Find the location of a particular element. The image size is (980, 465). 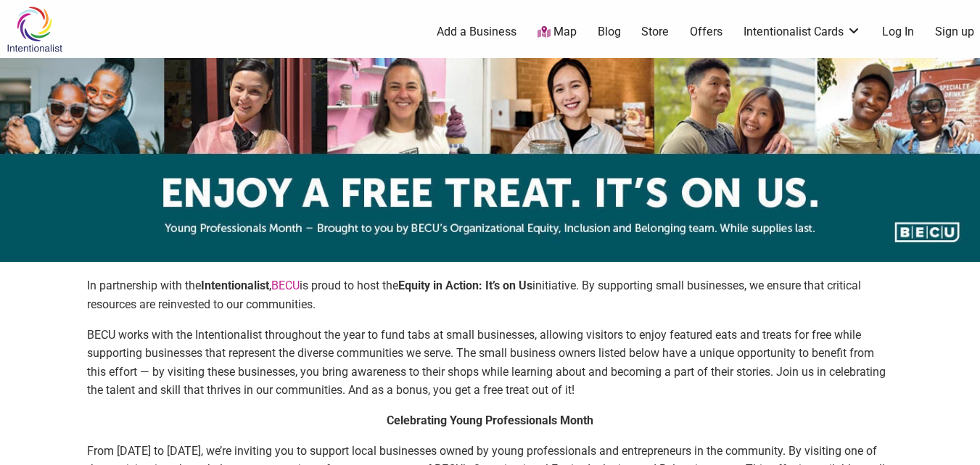

a: Map is located at coordinates (557, 32).